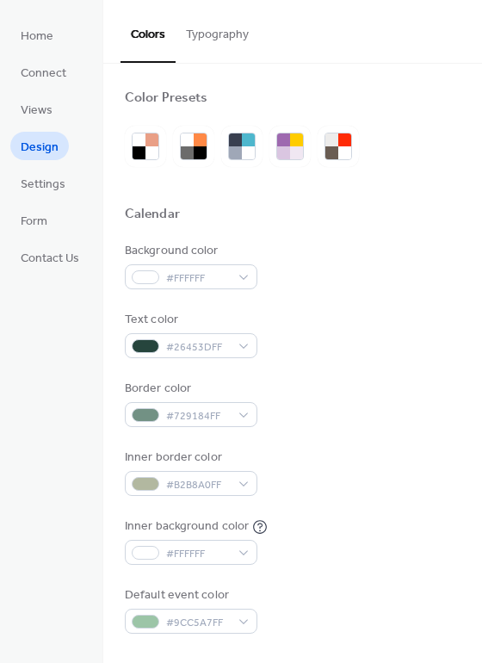 The height and width of the screenshot is (663, 482). What do you see at coordinates (34, 220) in the screenshot?
I see `a: Form` at bounding box center [34, 220].